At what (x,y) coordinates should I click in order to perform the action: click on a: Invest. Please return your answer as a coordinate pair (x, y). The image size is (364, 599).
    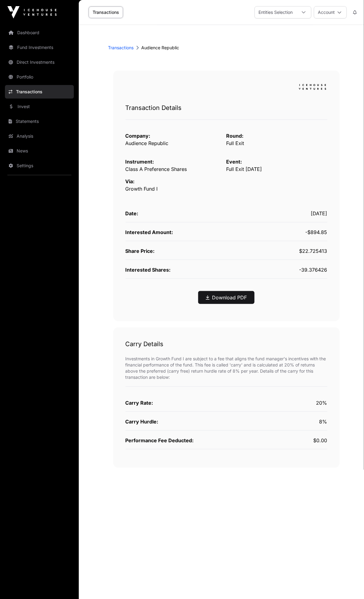
    Looking at the image, I should click on (39, 107).